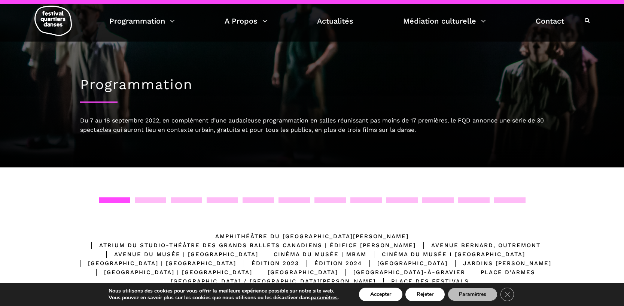 The image size is (624, 306). Describe the element at coordinates (500, 272) in the screenshot. I see `div: Place d'Armes` at that location.